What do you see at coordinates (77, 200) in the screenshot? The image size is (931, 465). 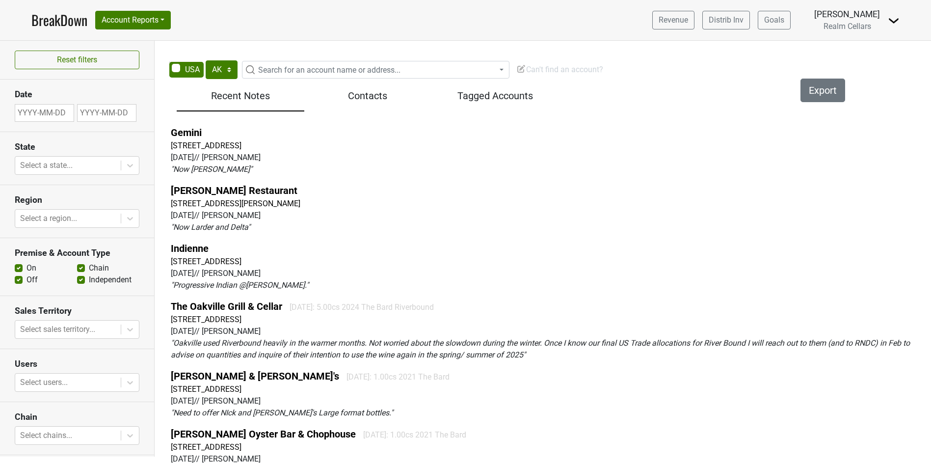 I see `h3: Region` at bounding box center [77, 200].